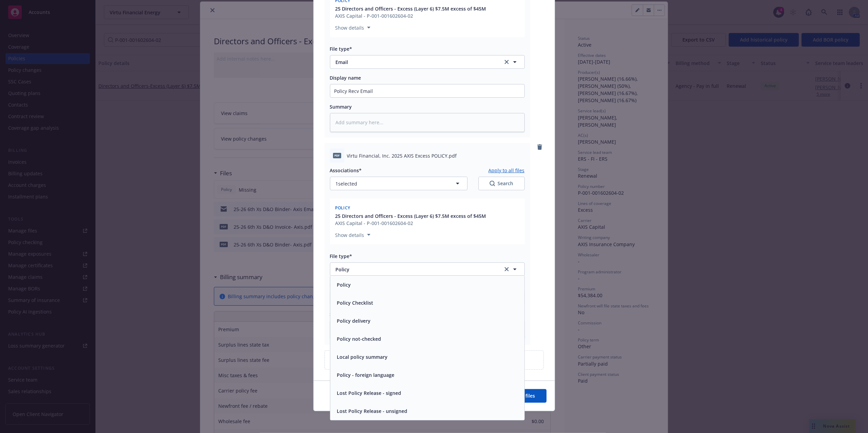  Describe the element at coordinates (411, 223) in the screenshot. I see `div: AXIS Capital - P-001-001602604-02` at that location.